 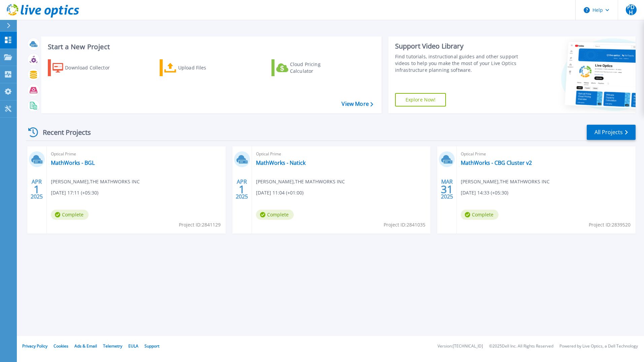 I want to click on div: Upload Files, so click(x=205, y=67).